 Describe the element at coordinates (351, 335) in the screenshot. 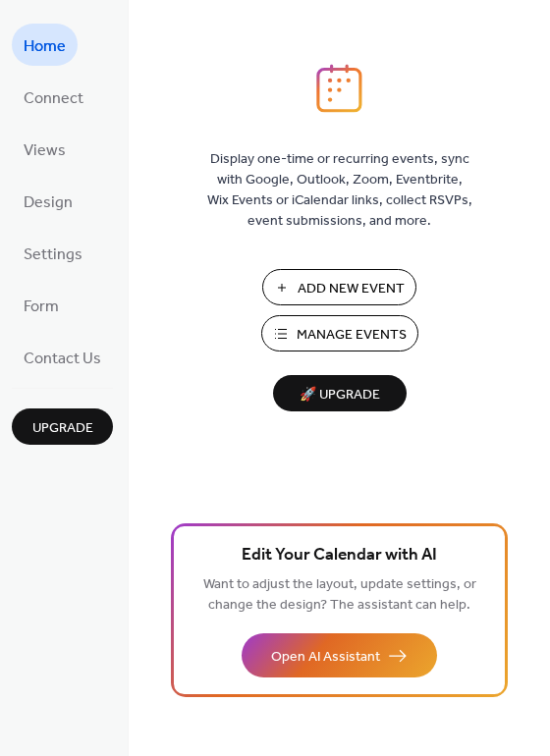

I see `span: Manage Events` at that location.